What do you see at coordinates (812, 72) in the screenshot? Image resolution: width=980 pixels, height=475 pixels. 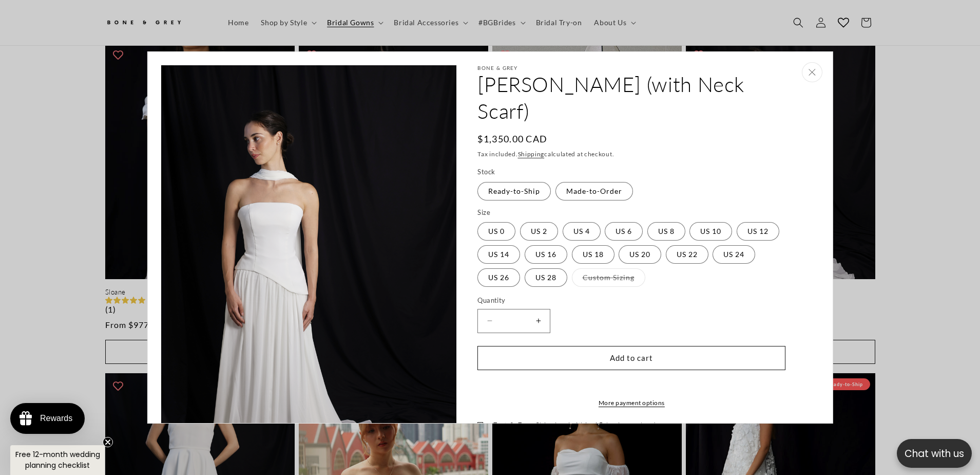 I see `button: Close` at bounding box center [812, 72].